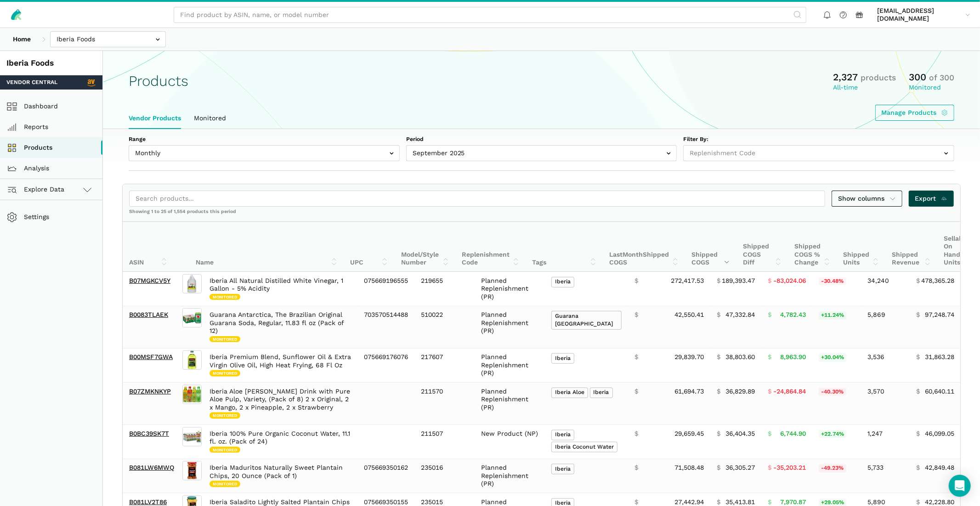  Describe the element at coordinates (833, 315) in the screenshot. I see `span: +11.24%` at that location.